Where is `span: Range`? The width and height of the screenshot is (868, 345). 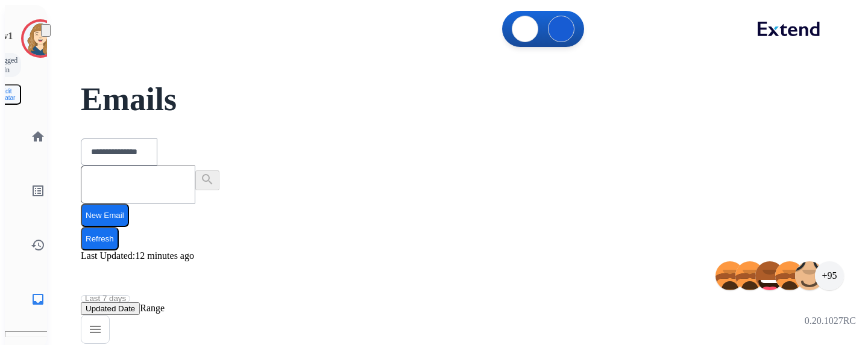
span: Range is located at coordinates (122, 308).